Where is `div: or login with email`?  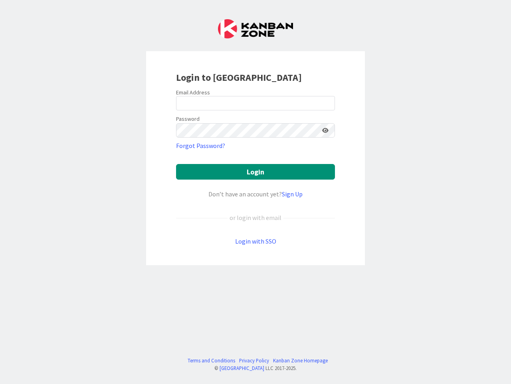
div: or login with email is located at coordinates (256, 217).